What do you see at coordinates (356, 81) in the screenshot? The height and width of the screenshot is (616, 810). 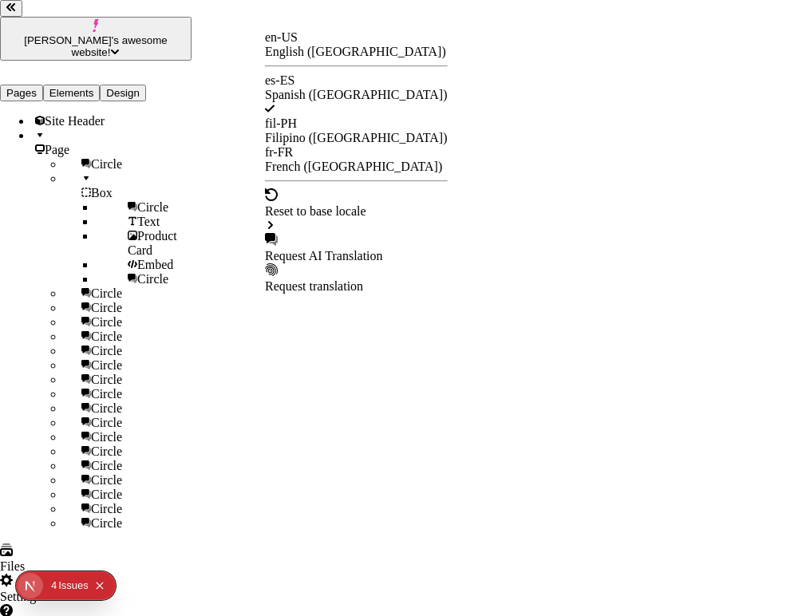 I see `div: es-ES` at bounding box center [356, 81].